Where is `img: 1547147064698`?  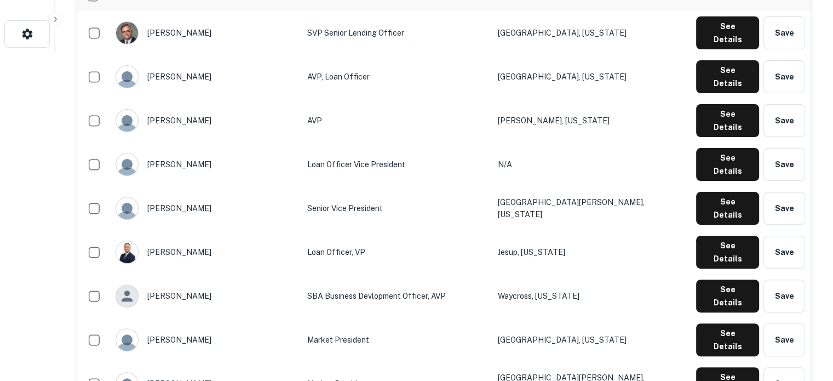 img: 1547147064698 is located at coordinates (127, 33).